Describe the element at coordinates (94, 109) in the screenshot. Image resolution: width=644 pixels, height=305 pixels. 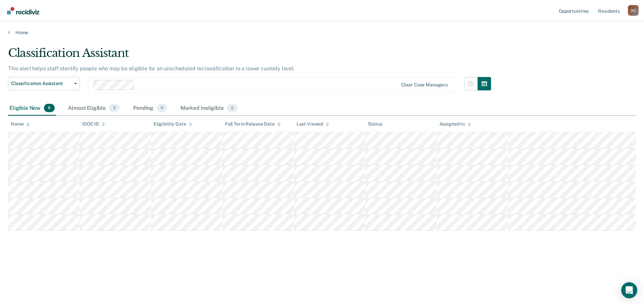
I see `div: Almost Eligible3` at that location.